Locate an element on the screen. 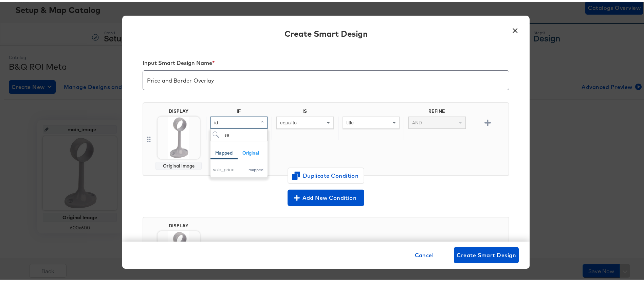 The width and height of the screenshot is (644, 281). button: Cancel is located at coordinates (424, 253).